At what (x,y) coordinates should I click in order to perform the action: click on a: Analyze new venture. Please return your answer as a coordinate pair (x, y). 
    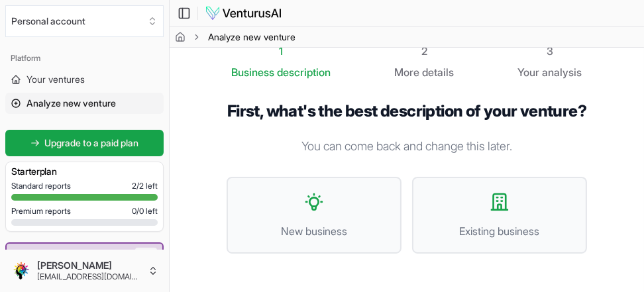
    Looking at the image, I should click on (84, 104).